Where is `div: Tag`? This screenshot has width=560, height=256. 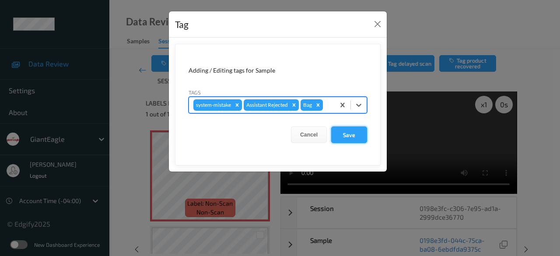
div: Tag is located at coordinates (182, 25).